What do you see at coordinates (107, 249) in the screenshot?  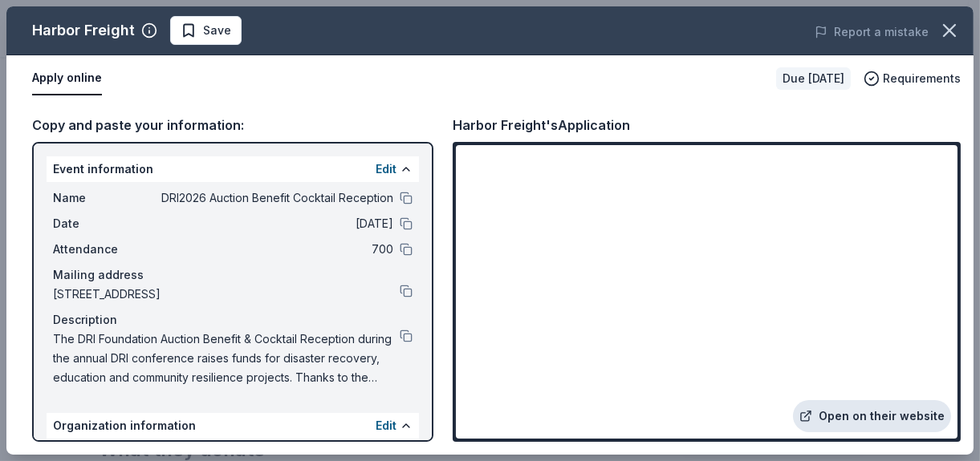 I see `span: Attendance` at bounding box center [107, 249].